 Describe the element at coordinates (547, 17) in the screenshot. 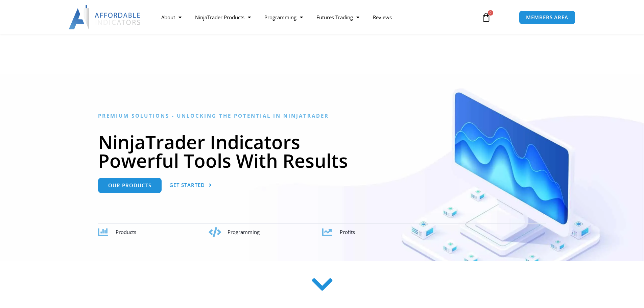

I see `span: MEMBERS AREA` at that location.